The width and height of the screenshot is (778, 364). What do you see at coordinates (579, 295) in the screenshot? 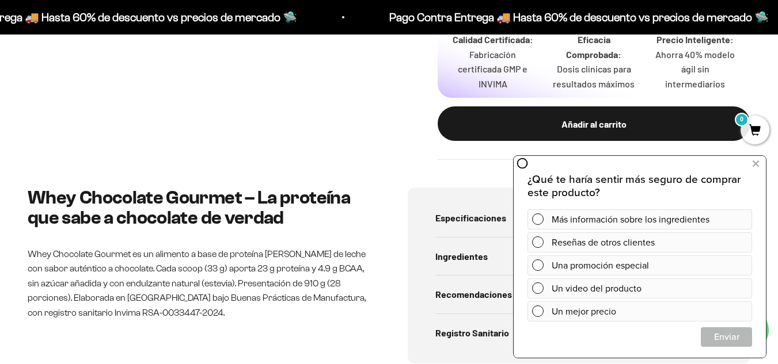
I see `summary: Recomendaciones de Uso` at bounding box center [579, 295].